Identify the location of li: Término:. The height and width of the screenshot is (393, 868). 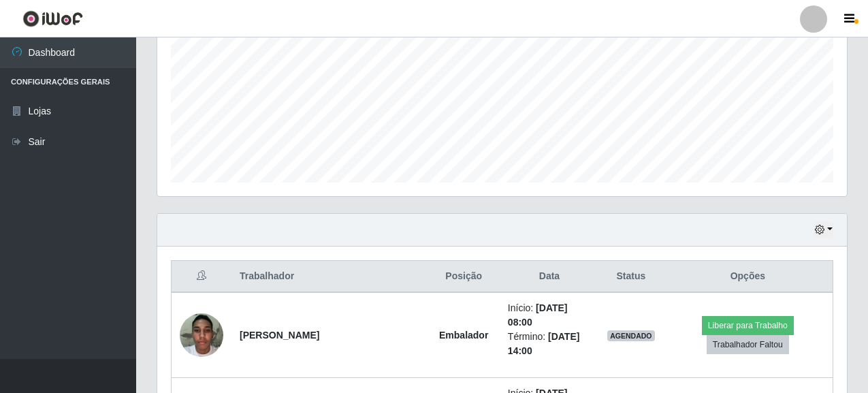
(549, 344).